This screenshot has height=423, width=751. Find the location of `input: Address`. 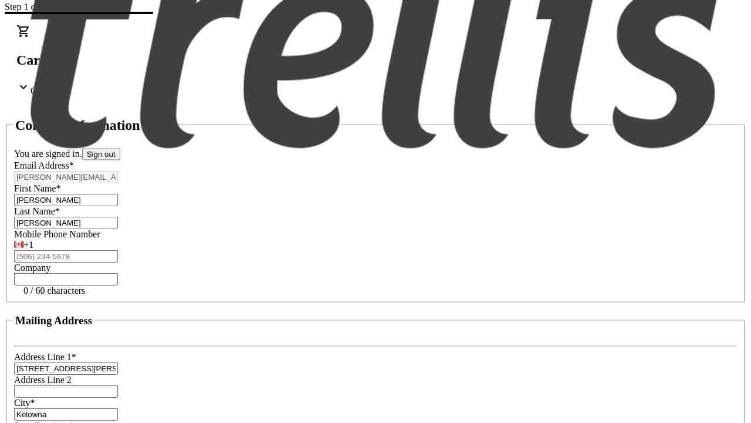

input: Address is located at coordinates (66, 368).